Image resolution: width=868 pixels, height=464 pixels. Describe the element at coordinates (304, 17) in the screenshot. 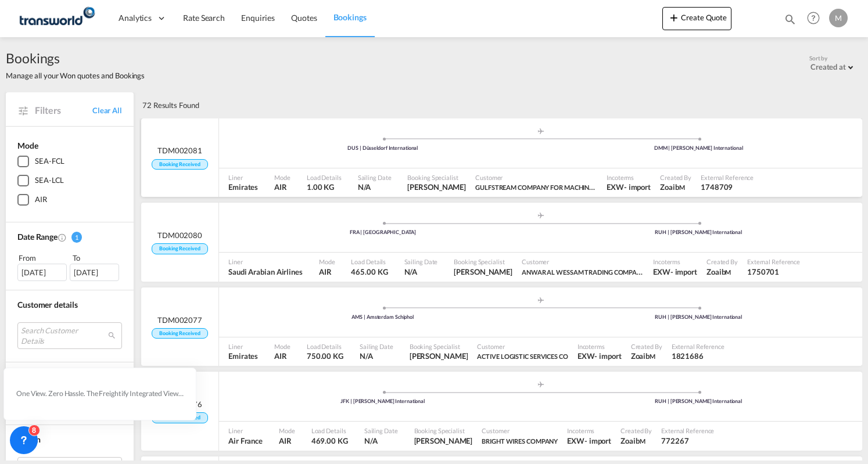

I see `span: Quotes` at that location.